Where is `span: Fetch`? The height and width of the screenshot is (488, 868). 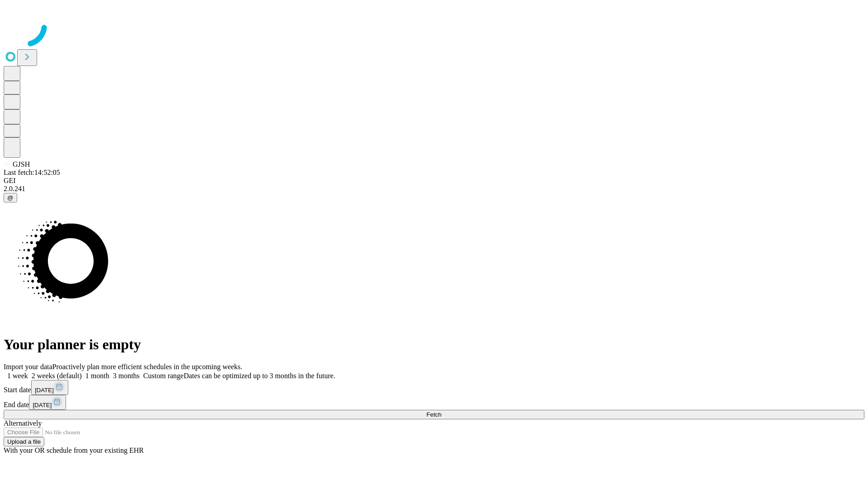
span: Fetch is located at coordinates (434, 415).